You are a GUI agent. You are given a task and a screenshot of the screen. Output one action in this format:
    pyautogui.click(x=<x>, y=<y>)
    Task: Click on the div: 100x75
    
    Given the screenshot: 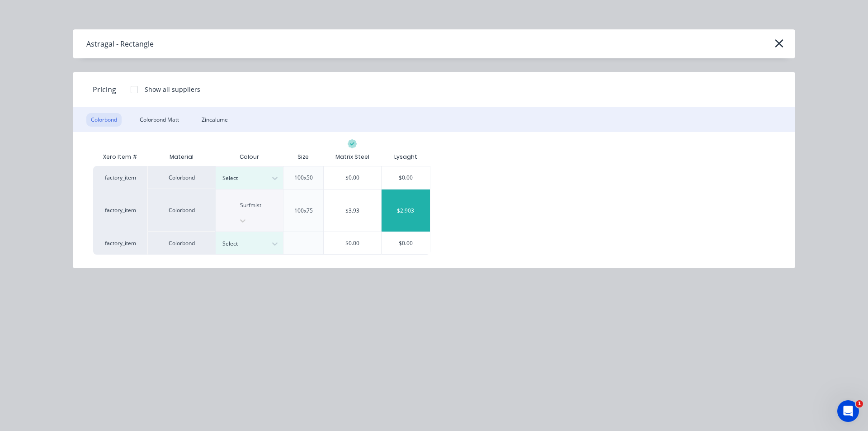 What is the action you would take?
    pyautogui.click(x=304, y=211)
    